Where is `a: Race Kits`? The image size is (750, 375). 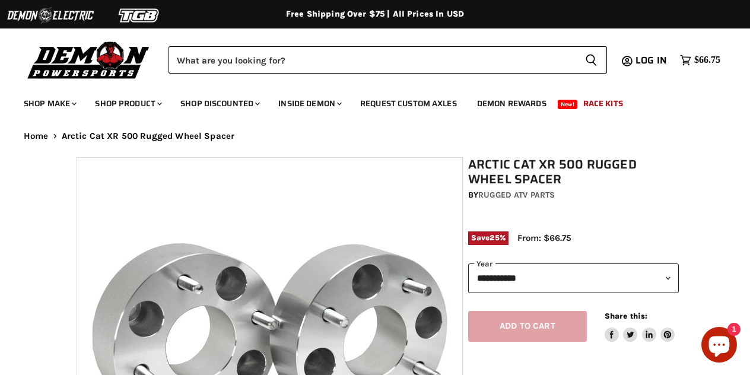 a: Race Kits is located at coordinates (603, 103).